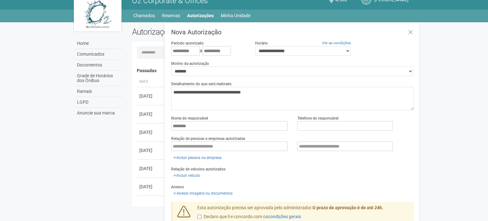  Describe the element at coordinates (261, 43) in the screenshot. I see `label: Horário` at that location.